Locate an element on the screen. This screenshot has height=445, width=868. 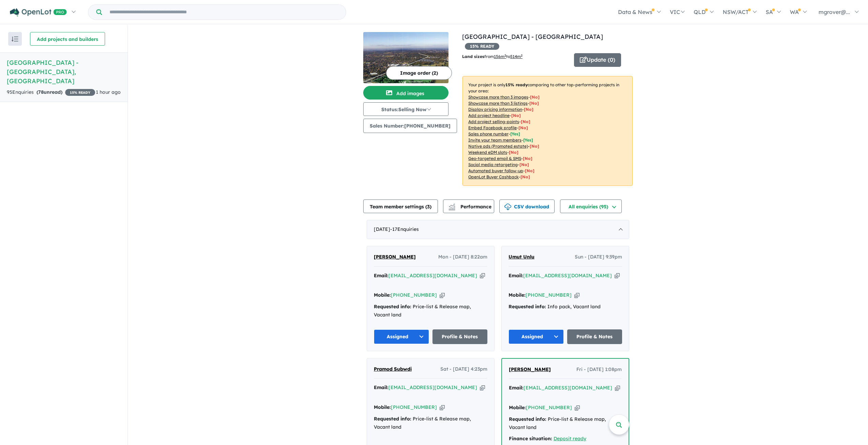
b: Land sizes is located at coordinates (473, 57).